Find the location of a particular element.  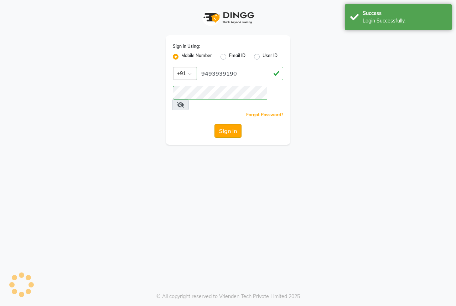

label: Sign In Using: is located at coordinates (186, 46).